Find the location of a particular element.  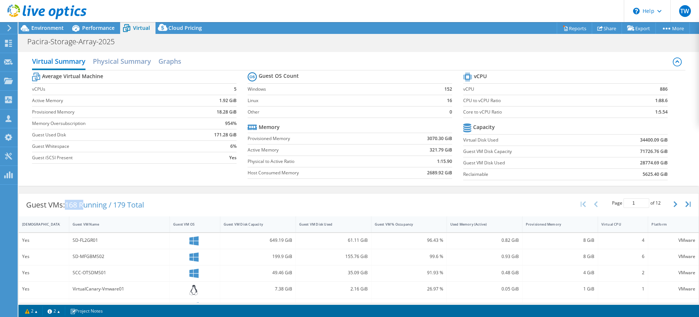

div: 2.16 GiB is located at coordinates (334, 289).